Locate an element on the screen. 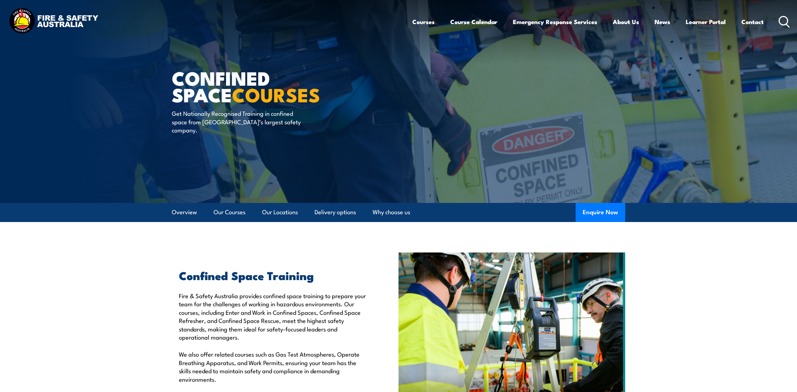  a: Contact is located at coordinates (753, 22).